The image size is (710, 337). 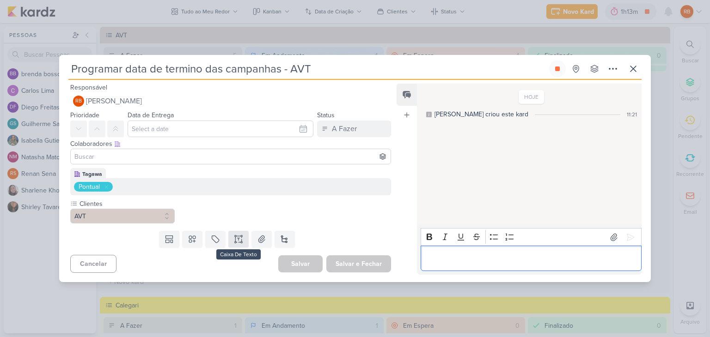 I want to click on div: Pontual, so click(x=89, y=187).